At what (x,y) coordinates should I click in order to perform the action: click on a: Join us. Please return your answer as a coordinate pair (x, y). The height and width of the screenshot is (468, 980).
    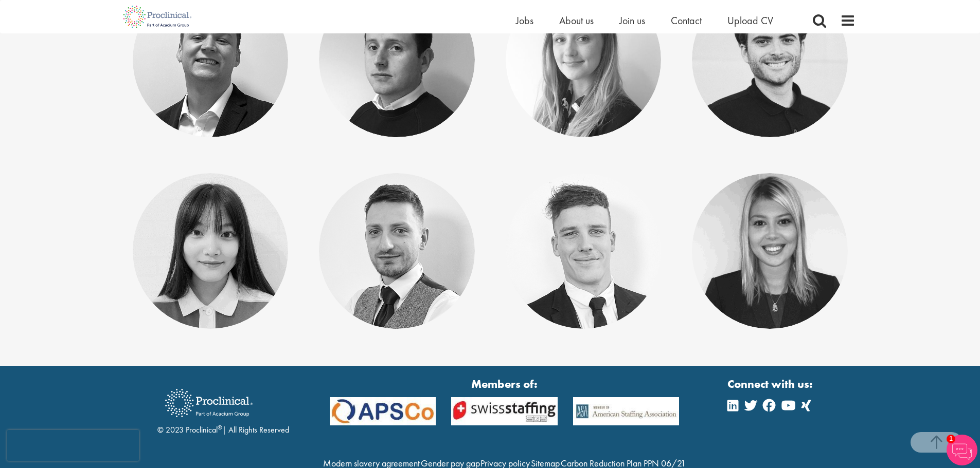
    Looking at the image, I should click on (632, 21).